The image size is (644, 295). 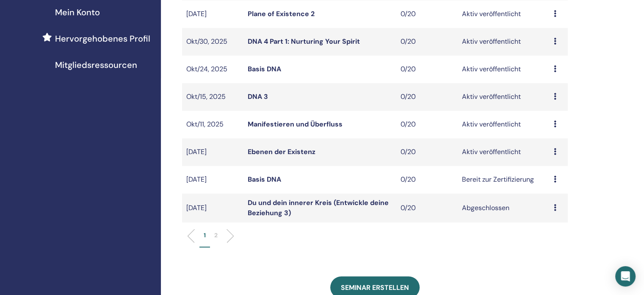 I want to click on span: Mein Konto, so click(x=78, y=13).